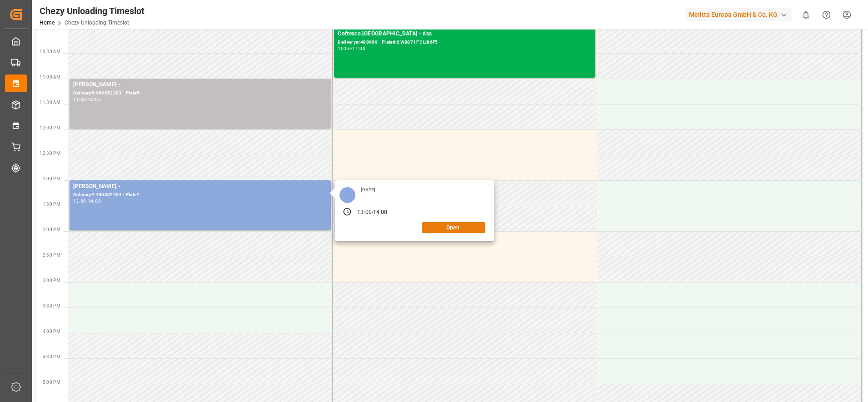 The height and width of the screenshot is (402, 868). I want to click on button: Help Center, so click(825, 14).